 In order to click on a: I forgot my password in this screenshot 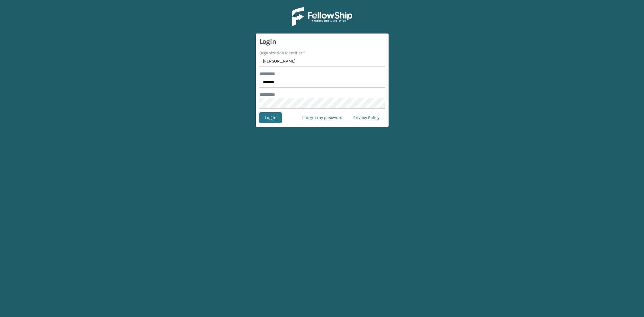, I will do `click(322, 118)`.